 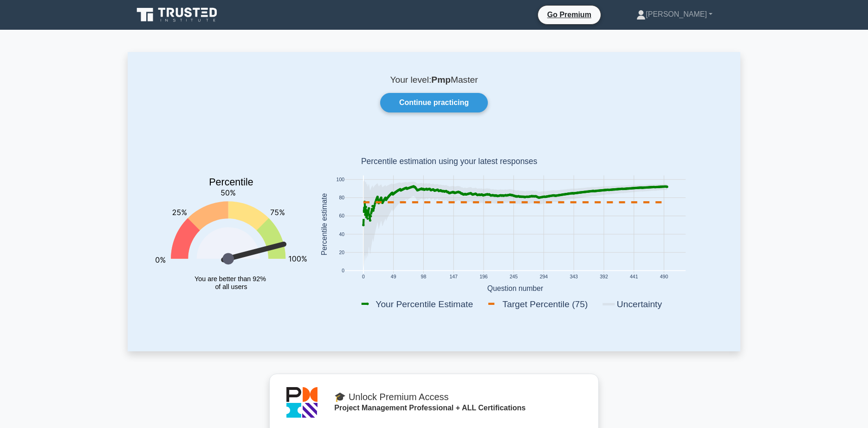 I want to click on text: 294, so click(x=544, y=277).